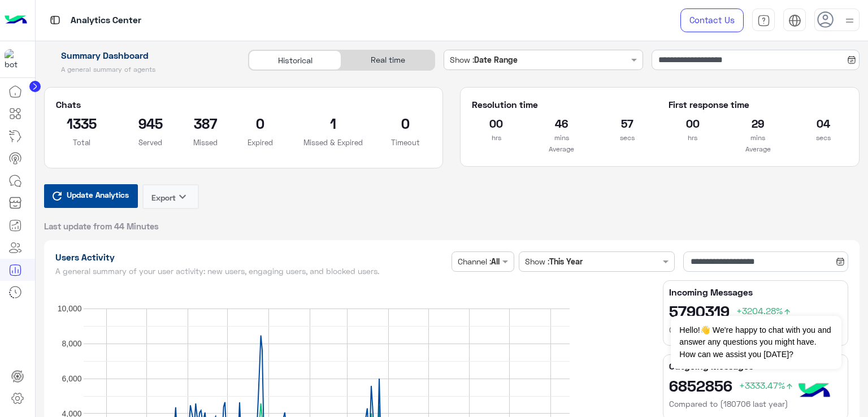 Image resolution: width=868 pixels, height=417 pixels. I want to click on h2: 1, so click(333, 123).